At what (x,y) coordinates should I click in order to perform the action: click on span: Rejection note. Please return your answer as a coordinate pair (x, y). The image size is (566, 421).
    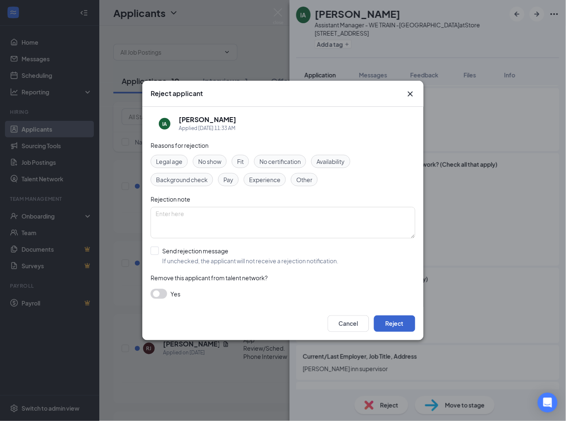
    Looking at the image, I should click on (170, 199).